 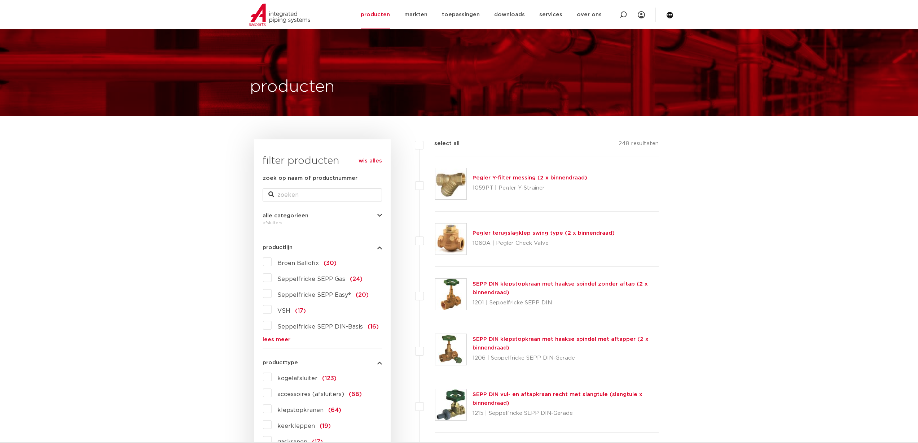 What do you see at coordinates (330, 263) in the screenshot?
I see `span: (30)` at bounding box center [330, 263].